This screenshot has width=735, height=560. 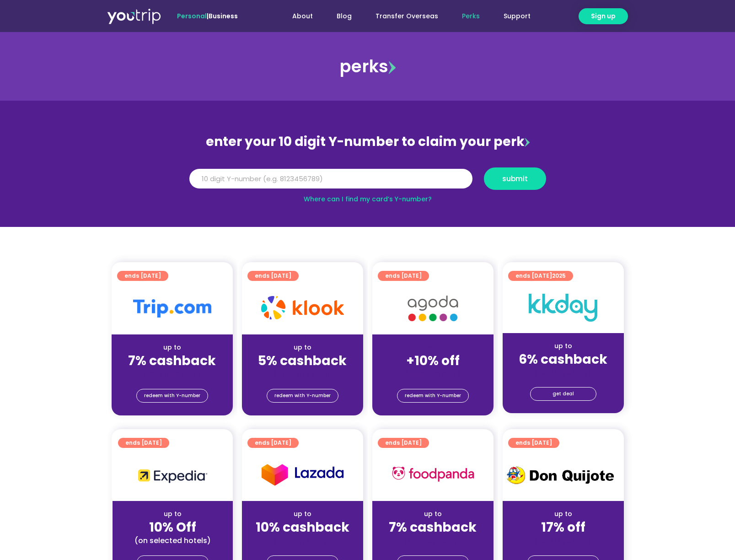 What do you see at coordinates (172, 527) in the screenshot?
I see `strong: 10% Off` at bounding box center [172, 527].